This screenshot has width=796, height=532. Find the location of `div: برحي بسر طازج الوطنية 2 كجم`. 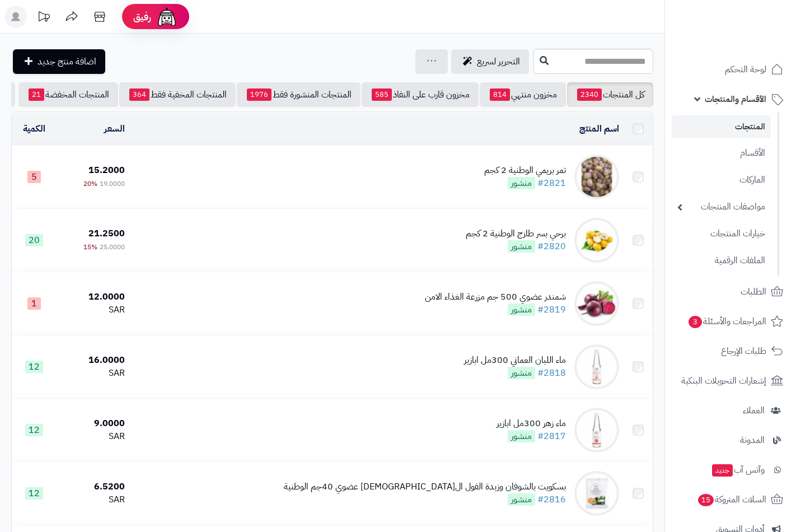

div: برحي بسر طازج الوطنية 2 كجم is located at coordinates (516, 233).